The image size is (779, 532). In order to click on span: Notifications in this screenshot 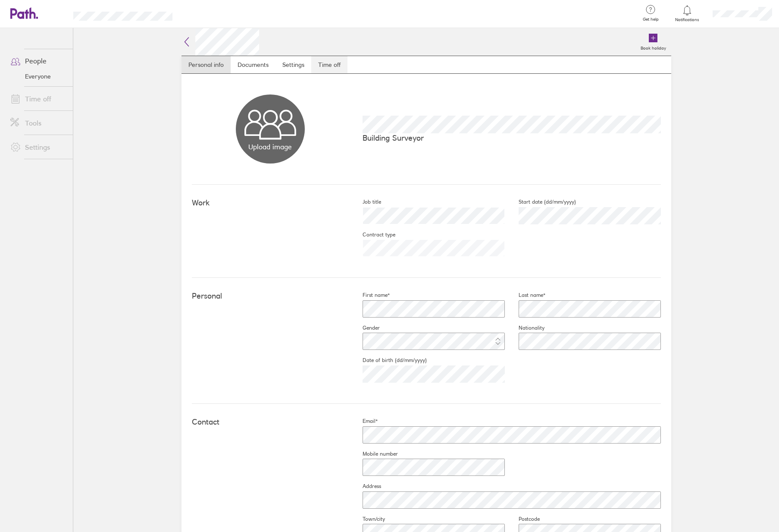, I will do `click(688, 20)`.